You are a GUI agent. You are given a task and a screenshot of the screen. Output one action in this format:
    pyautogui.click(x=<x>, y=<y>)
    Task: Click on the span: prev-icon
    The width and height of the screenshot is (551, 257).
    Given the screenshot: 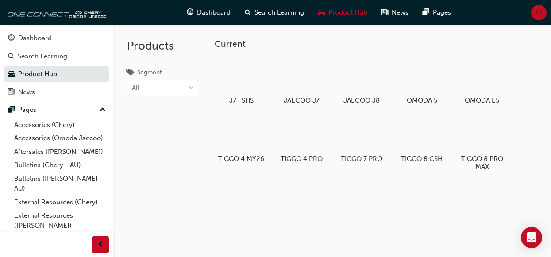 What is the action you would take?
    pyautogui.click(x=100, y=245)
    